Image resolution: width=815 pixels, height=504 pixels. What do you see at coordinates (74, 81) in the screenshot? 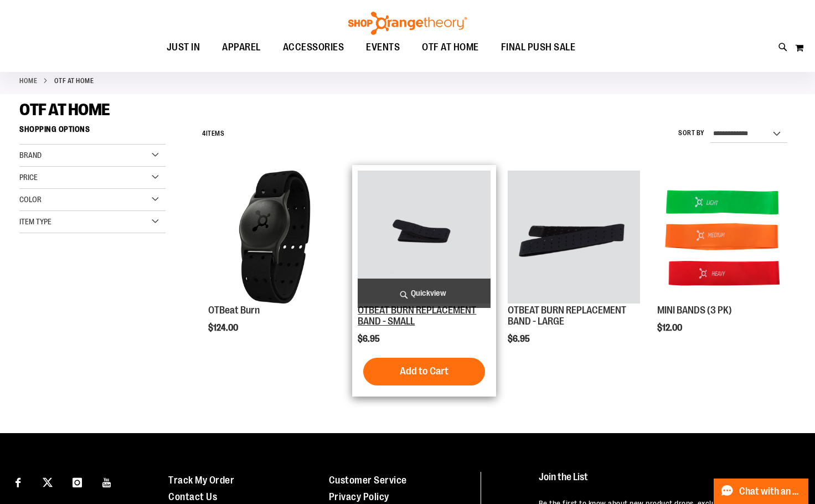
I see `strong: OTF AT HOME` at bounding box center [74, 81].